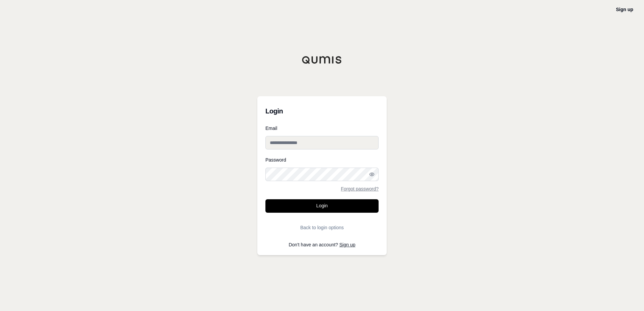 The width and height of the screenshot is (644, 311). Describe the element at coordinates (322, 228) in the screenshot. I see `button: Back to login options` at that location.